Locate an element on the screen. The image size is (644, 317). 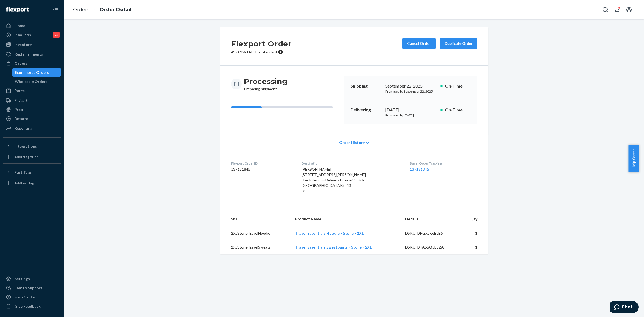
a: Settings is located at coordinates (32, 279).